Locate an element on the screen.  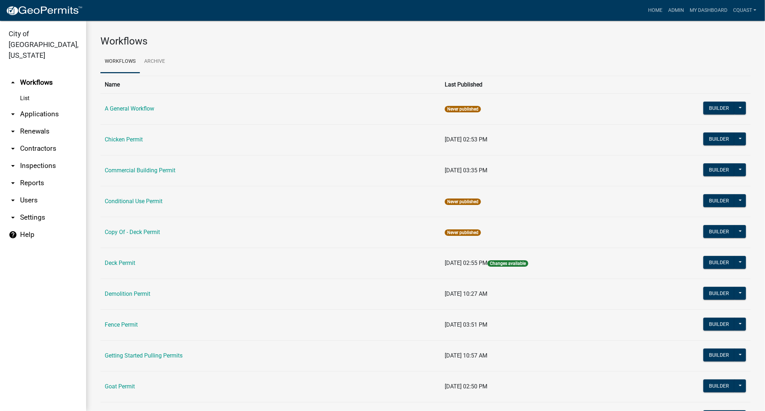
a: Copy Of - Deck Permit is located at coordinates (132, 232).